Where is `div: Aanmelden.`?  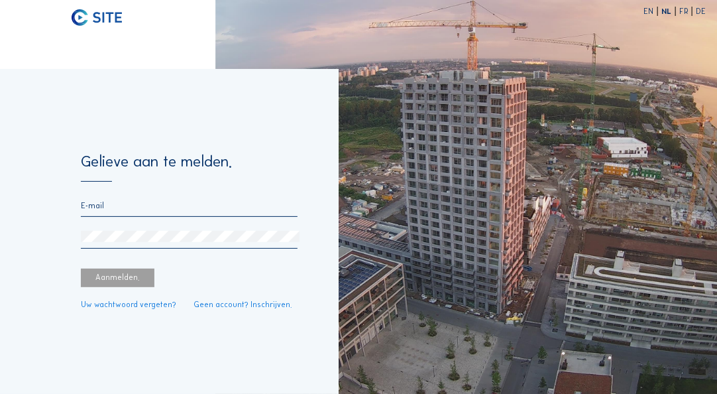
div: Aanmelden. is located at coordinates (117, 278).